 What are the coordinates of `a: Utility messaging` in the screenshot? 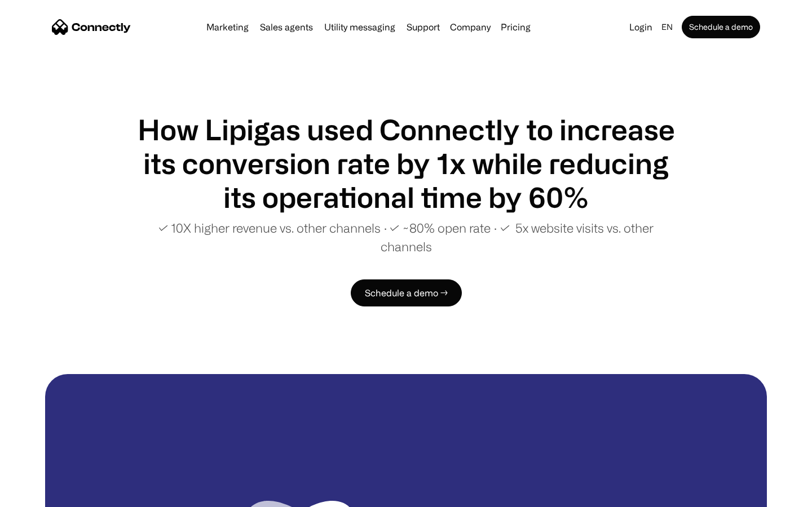 It's located at (360, 27).